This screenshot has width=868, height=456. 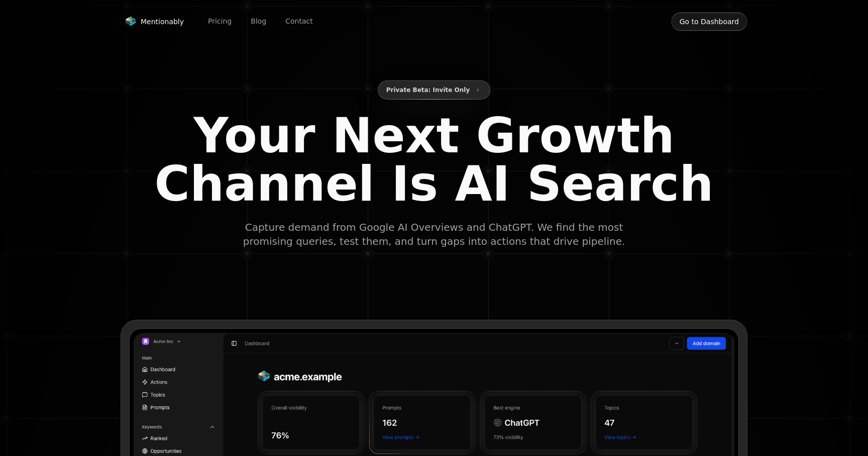 What do you see at coordinates (258, 21) in the screenshot?
I see `a: Blog` at bounding box center [258, 21].